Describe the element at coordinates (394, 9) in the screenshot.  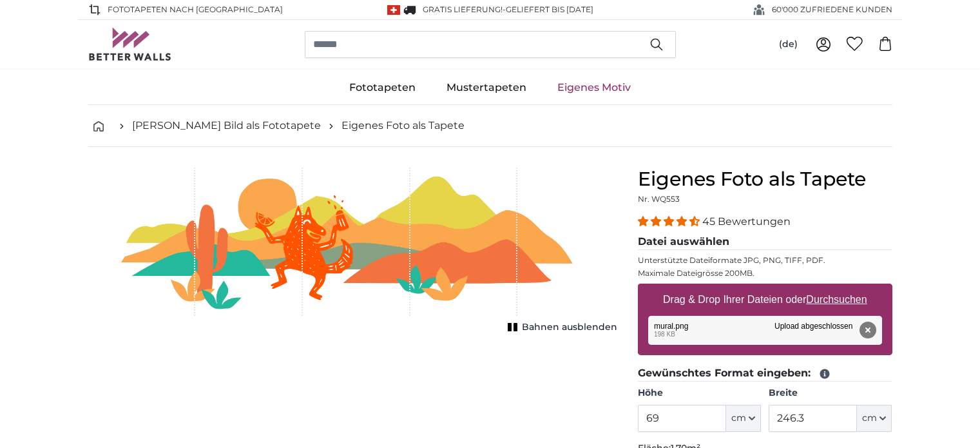
I see `a: Schweiz` at that location.